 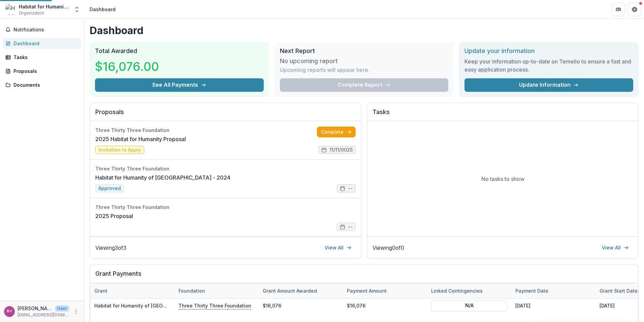 I want to click on p: User, so click(x=62, y=309).